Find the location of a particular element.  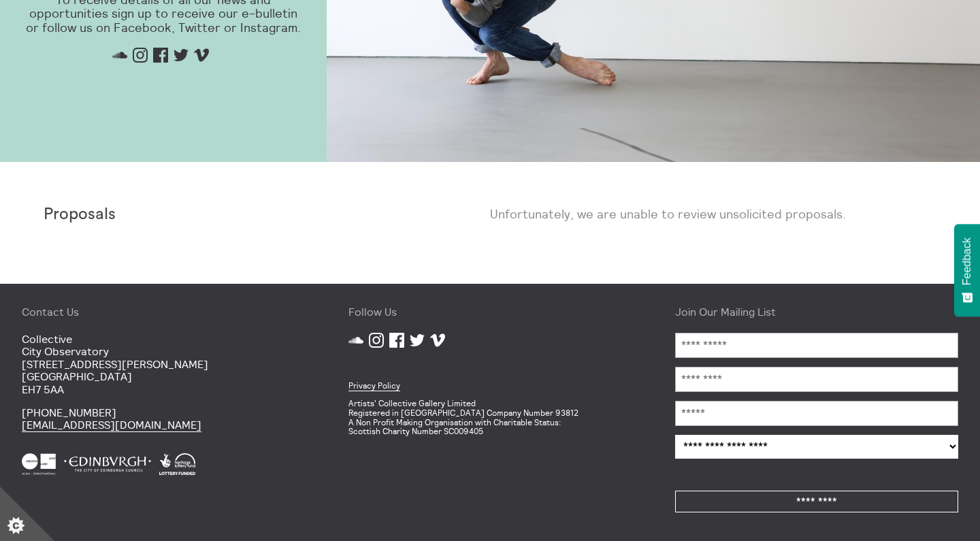

h4: Follow Us is located at coordinates (490, 312).